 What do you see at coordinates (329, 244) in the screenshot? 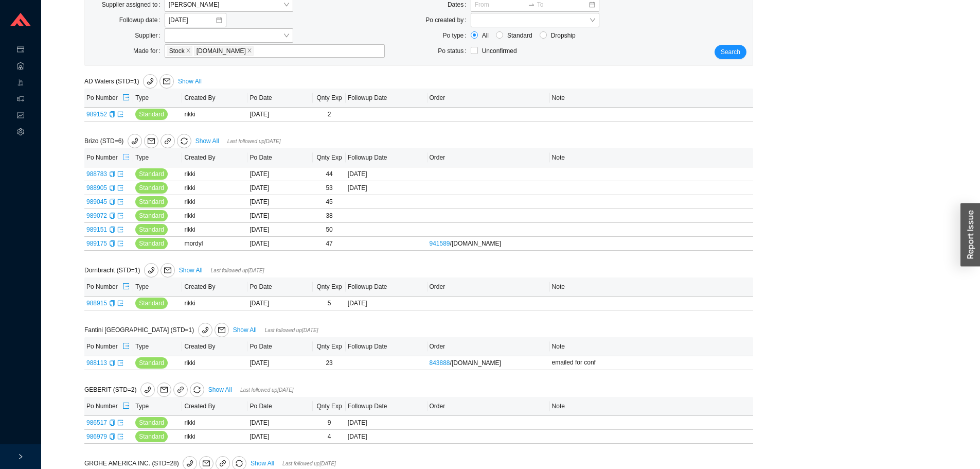
I see `td: 47` at bounding box center [329, 244].